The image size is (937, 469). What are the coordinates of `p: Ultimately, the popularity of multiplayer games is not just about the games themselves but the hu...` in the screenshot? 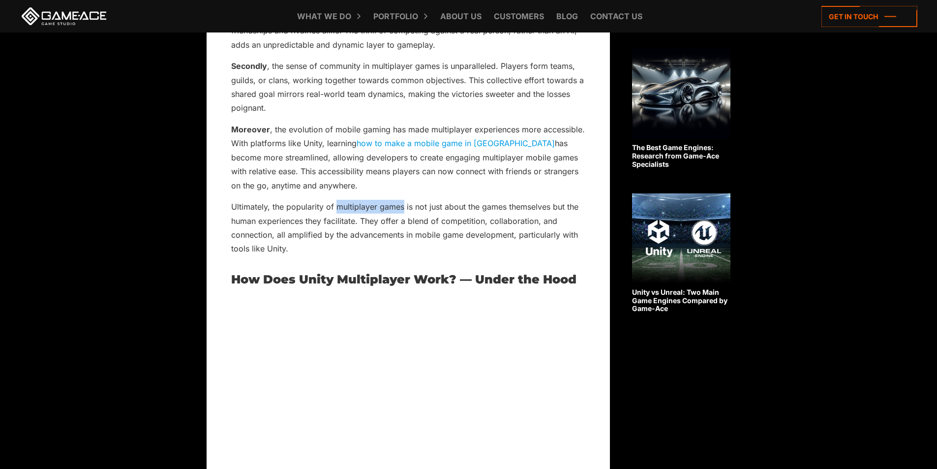 It's located at (408, 228).